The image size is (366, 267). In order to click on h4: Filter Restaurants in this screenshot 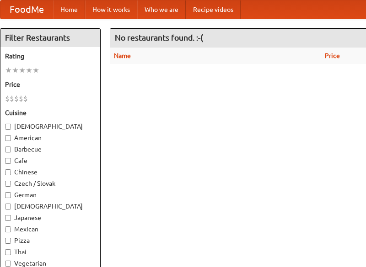, I will do `click(50, 38)`.